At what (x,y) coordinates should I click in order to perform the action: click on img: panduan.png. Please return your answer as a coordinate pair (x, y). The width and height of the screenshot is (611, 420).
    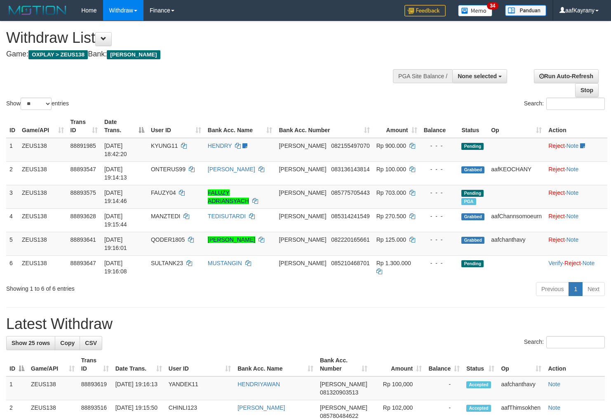
    Looking at the image, I should click on (525, 10).